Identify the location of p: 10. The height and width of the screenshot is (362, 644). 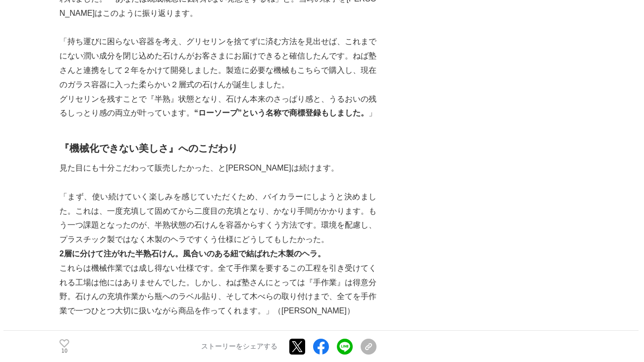
(64, 351).